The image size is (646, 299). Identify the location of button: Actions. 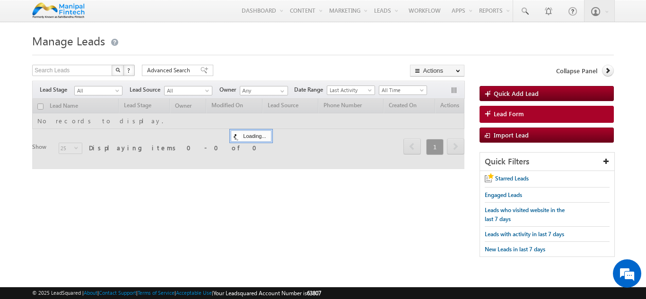
(437, 70).